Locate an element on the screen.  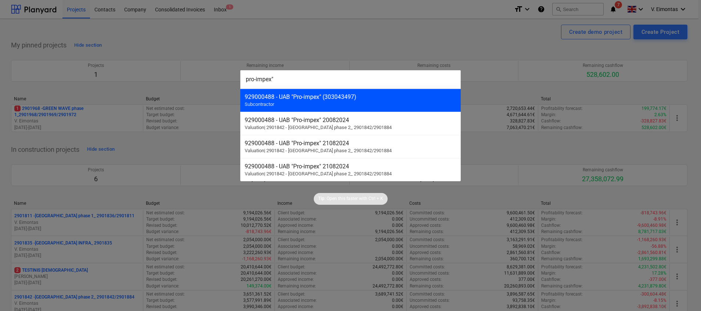
p: Ctrl + K is located at coordinates (376, 198).